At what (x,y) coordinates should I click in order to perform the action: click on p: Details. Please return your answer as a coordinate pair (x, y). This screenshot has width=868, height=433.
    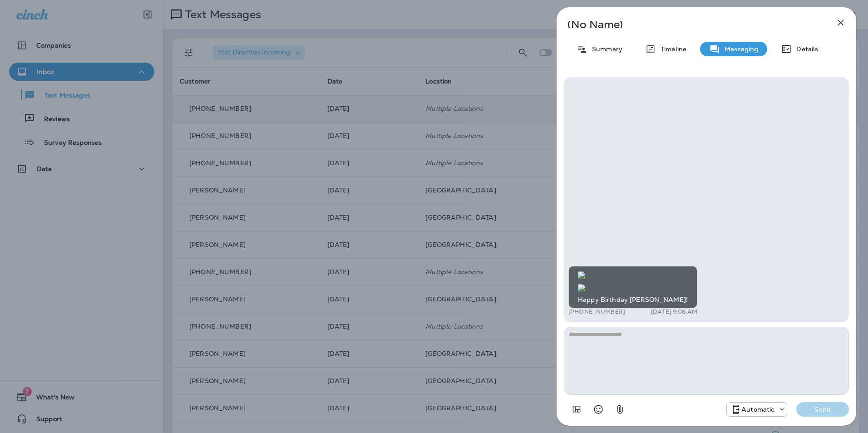
    Looking at the image, I should click on (805, 49).